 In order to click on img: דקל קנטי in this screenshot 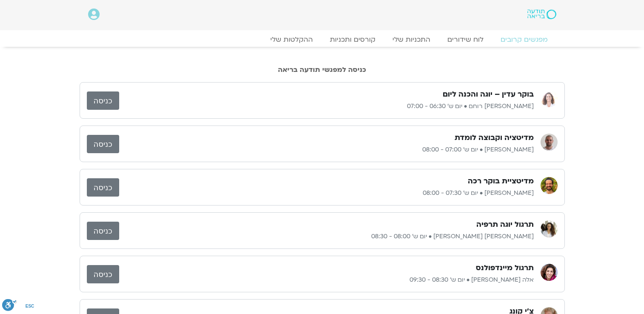, I will do `click(549, 142)`.